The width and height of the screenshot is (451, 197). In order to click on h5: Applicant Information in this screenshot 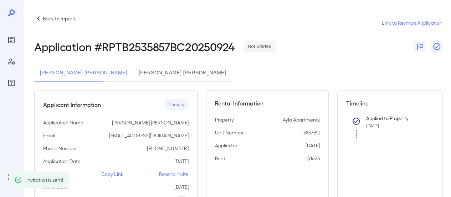, I will do `click(72, 105)`.